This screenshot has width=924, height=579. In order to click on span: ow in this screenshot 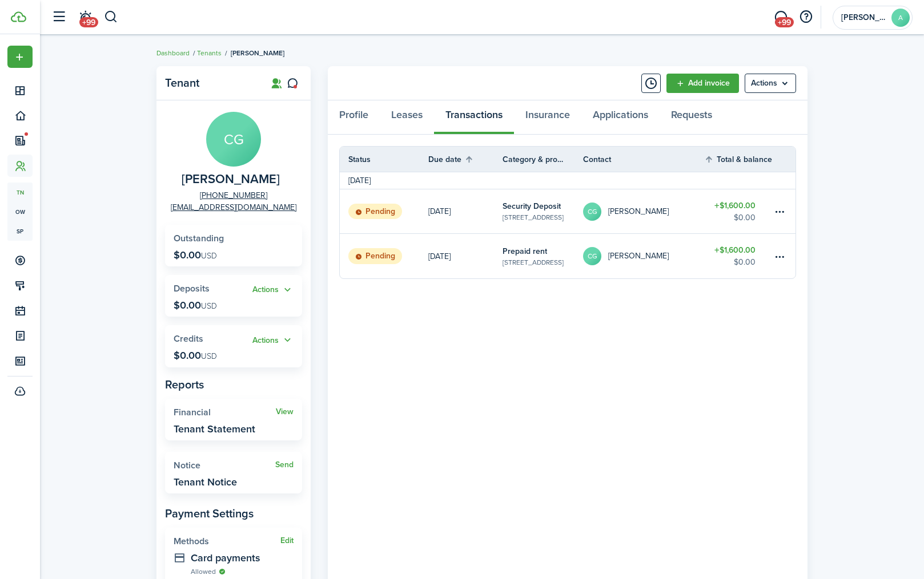, I will do `click(20, 212)`.